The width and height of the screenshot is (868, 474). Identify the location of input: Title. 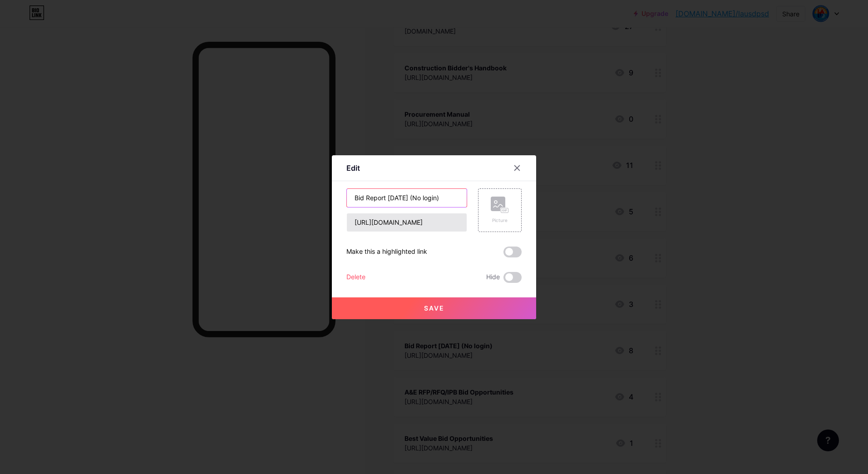
(406, 198).